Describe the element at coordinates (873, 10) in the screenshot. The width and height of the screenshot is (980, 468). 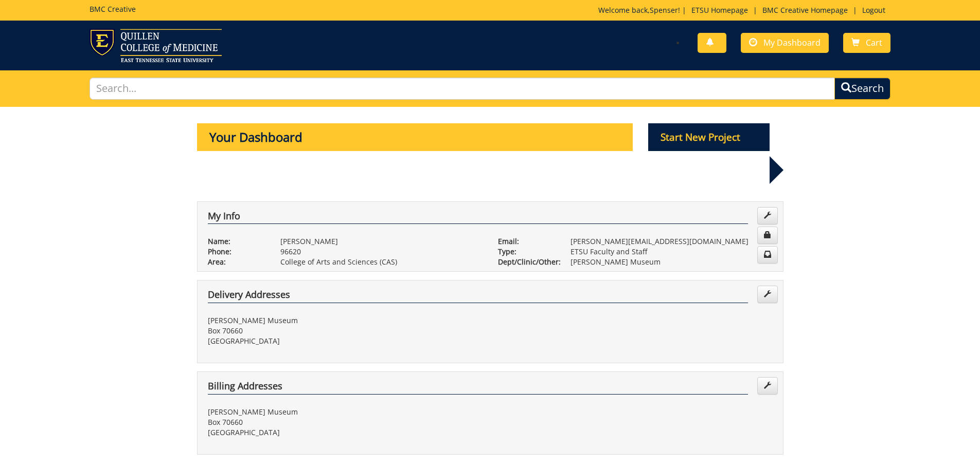
I see `a: Logout` at that location.